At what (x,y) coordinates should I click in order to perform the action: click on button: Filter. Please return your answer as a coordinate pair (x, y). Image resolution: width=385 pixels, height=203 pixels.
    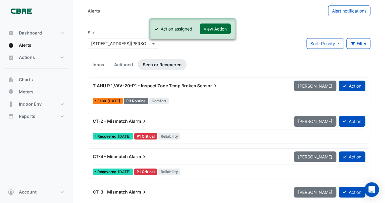
    Looking at the image, I should click on (359, 43).